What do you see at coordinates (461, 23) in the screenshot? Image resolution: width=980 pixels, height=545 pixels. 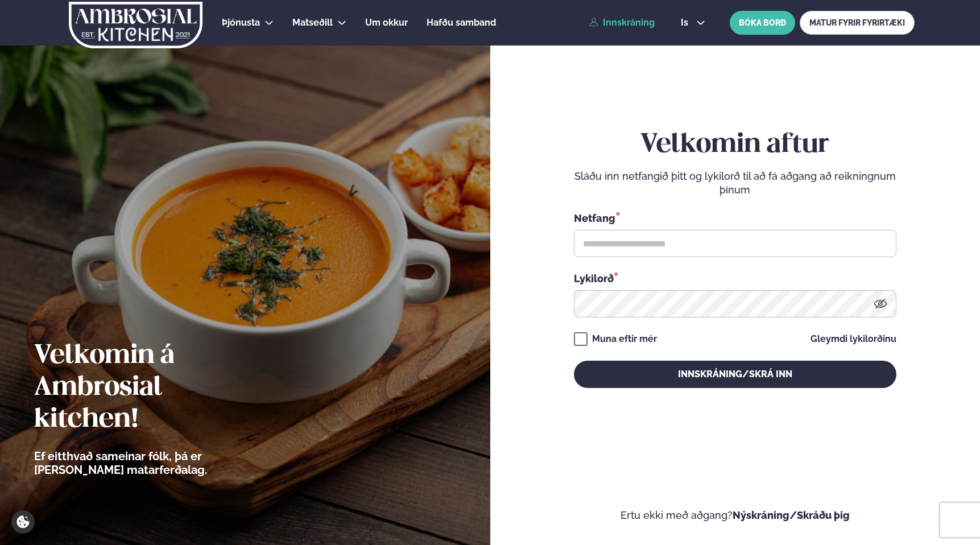 I see `a: Hafðu samband` at bounding box center [461, 23].